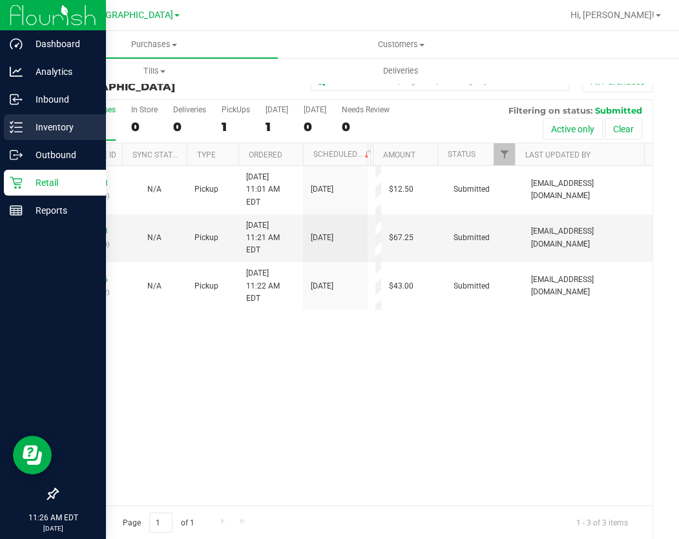 The height and width of the screenshot is (539, 679). I want to click on p: Analytics, so click(61, 72).